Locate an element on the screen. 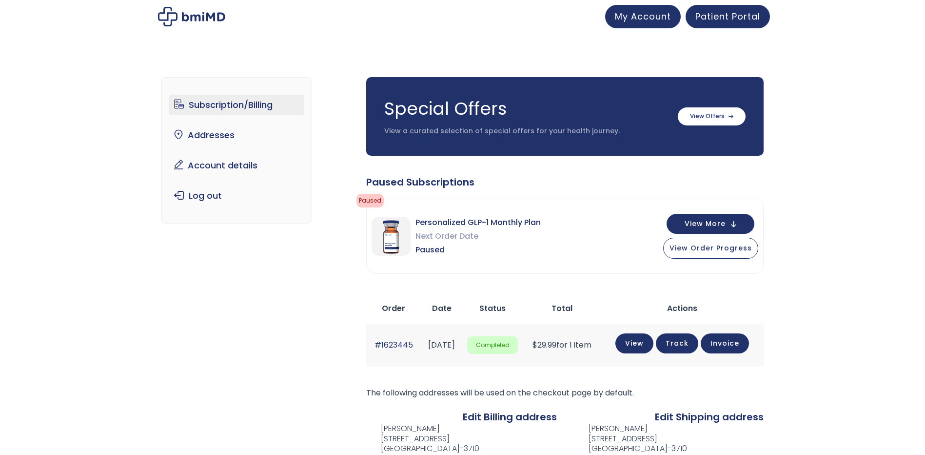 The image size is (925, 455). a: Invoice is located at coordinates (725, 343).